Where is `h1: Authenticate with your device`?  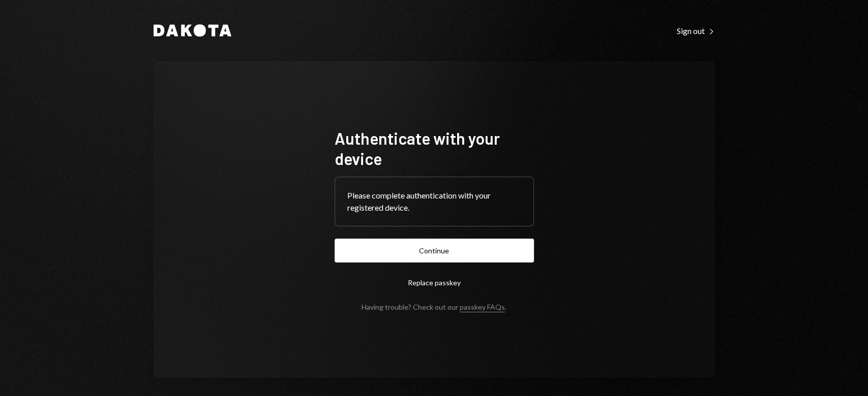 h1: Authenticate with your device is located at coordinates (434, 149).